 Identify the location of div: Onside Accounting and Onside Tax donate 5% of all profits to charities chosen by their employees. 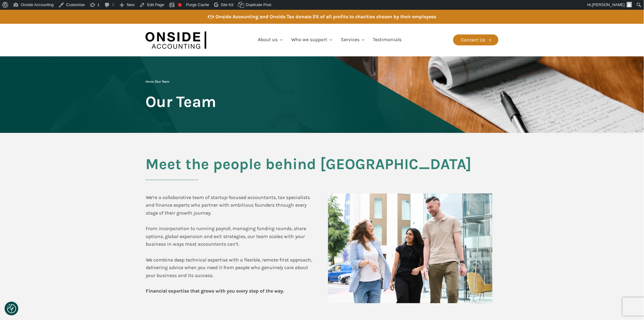
(326, 16).